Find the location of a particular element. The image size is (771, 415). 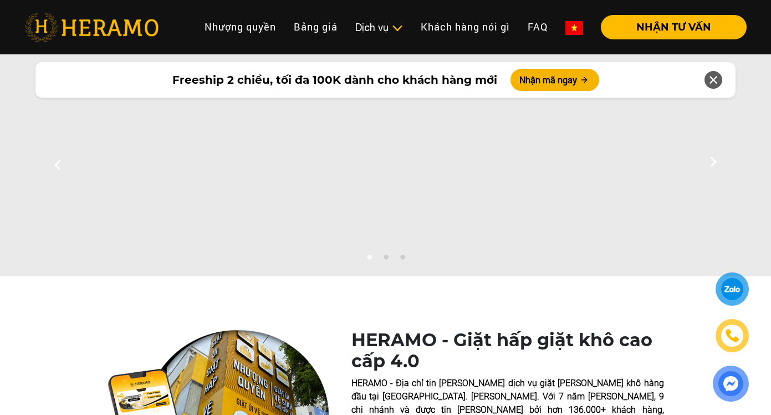

img: vn-flag.png is located at coordinates (575, 28).